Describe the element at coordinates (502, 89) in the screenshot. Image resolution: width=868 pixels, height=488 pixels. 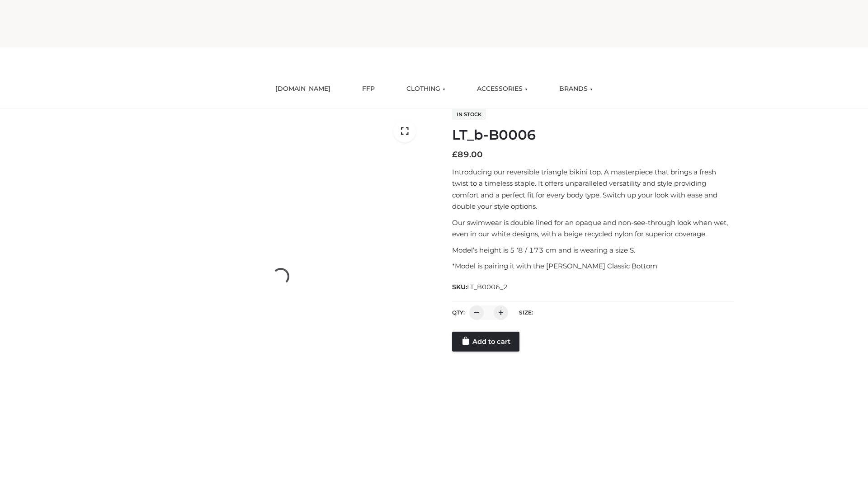
I see `a: ACCESSORIES` at that location.